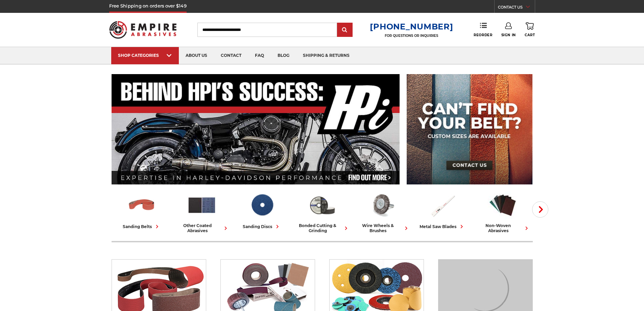 The width and height of the screenshot is (644, 311). Describe the element at coordinates (326, 55) in the screenshot. I see `a: shipping & returns` at that location.